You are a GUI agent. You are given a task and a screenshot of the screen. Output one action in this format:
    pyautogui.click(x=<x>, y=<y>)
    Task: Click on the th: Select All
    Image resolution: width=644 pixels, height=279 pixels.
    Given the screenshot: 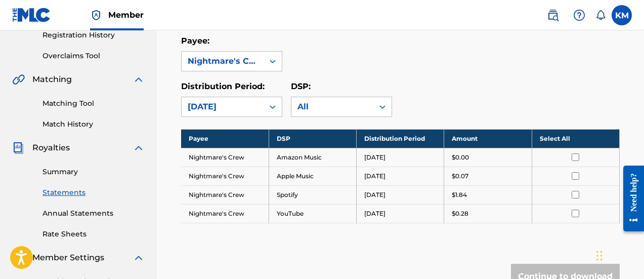 What is the action you would take?
    pyautogui.click(x=575, y=138)
    